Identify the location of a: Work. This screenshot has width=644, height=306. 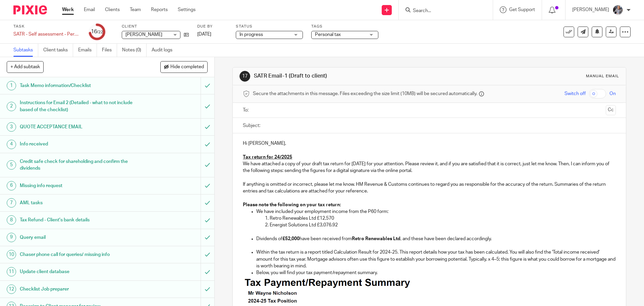
(68, 10).